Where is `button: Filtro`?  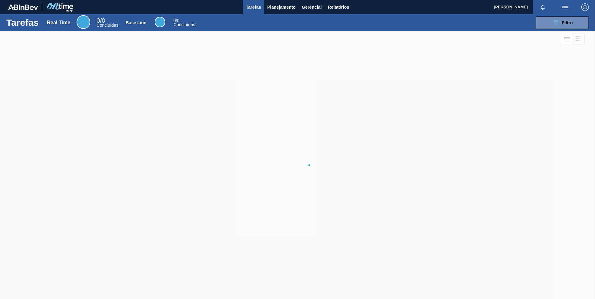 button: Filtro is located at coordinates (563, 23).